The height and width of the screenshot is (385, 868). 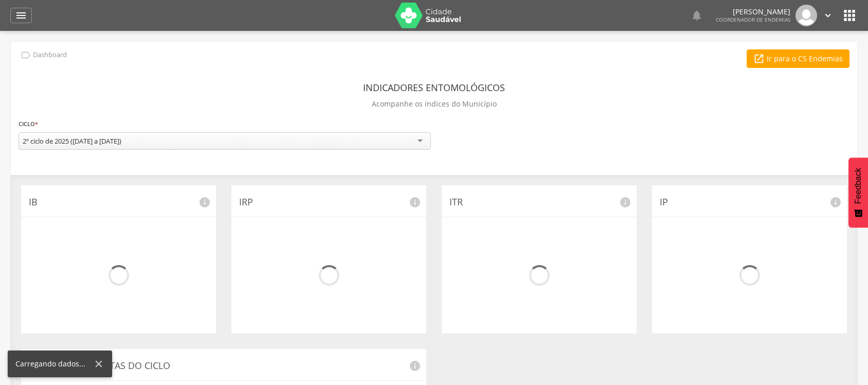 I want to click on div: Carregando dados..., so click(x=54, y=364).